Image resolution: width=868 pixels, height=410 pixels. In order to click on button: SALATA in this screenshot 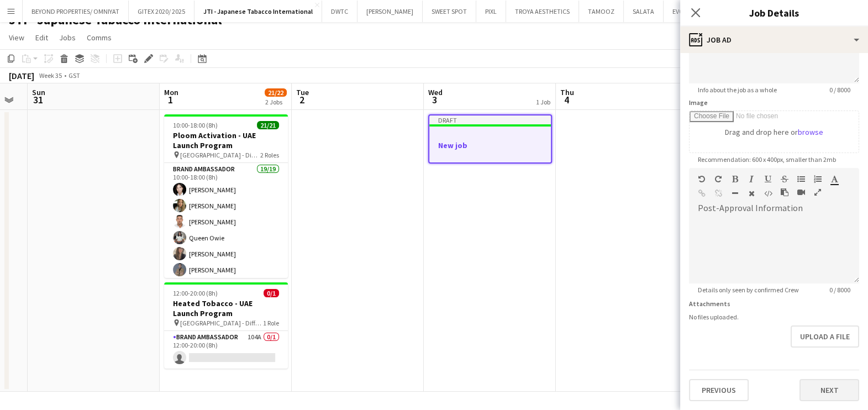, I will do `click(643, 11)`.